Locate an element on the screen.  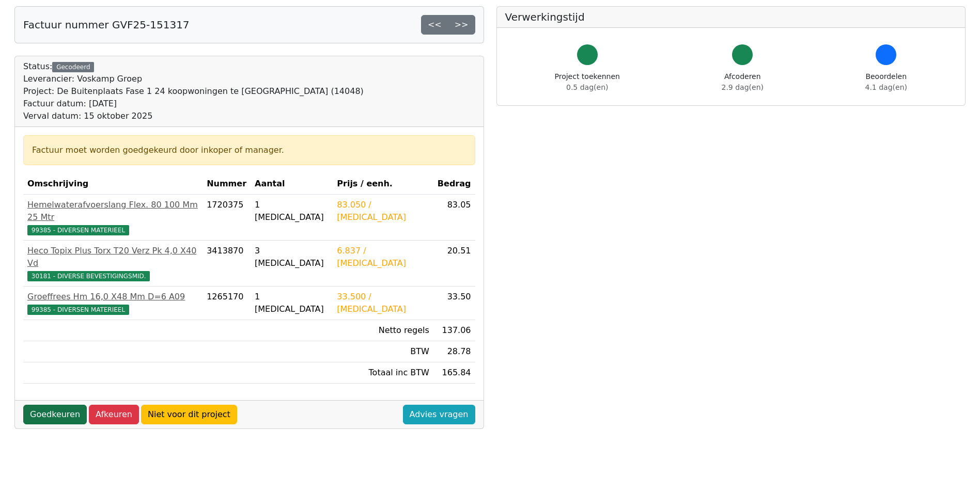
span: 4.1 dag(en) is located at coordinates (886, 87).